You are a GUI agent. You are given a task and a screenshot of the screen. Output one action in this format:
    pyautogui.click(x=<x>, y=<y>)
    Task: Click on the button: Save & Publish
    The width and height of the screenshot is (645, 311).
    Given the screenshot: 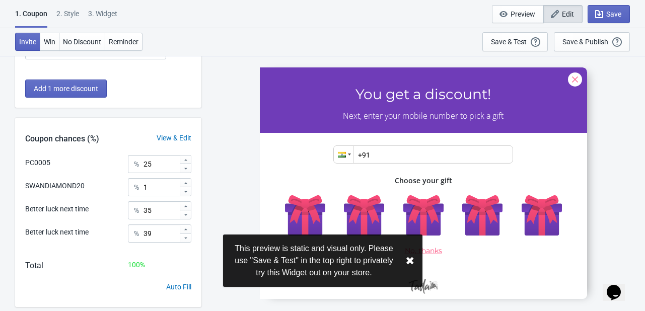 What is the action you would take?
    pyautogui.click(x=591, y=42)
    